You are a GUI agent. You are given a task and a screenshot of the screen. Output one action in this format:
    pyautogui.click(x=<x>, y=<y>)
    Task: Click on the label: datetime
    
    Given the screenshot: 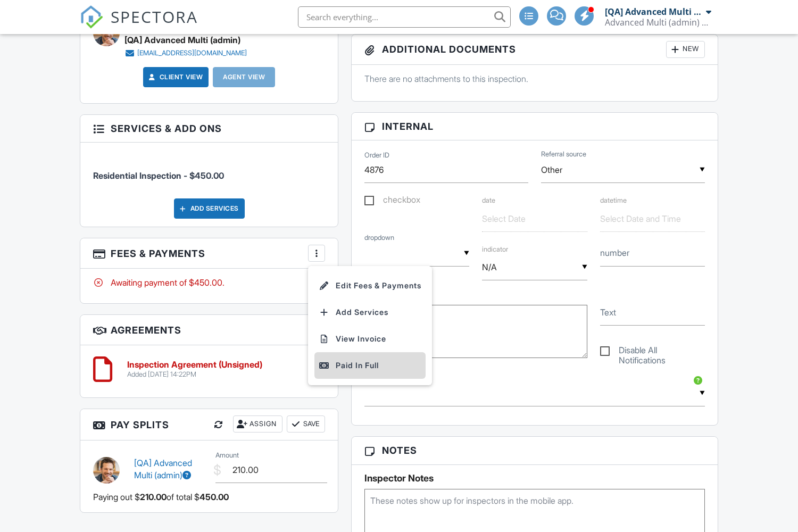 What is the action you would take?
    pyautogui.click(x=613, y=200)
    